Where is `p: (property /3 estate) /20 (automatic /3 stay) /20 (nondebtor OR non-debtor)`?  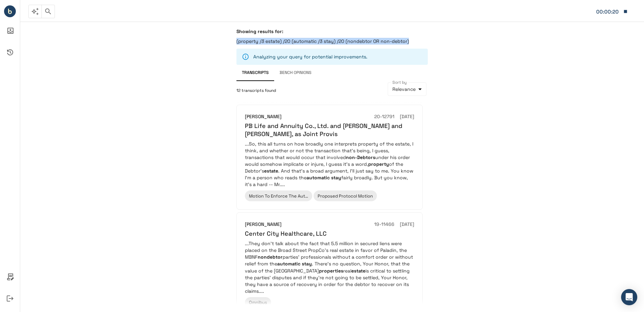 p: (property /3 estate) /20 (automatic /3 stay) /20 (nondebtor OR non-debtor) is located at coordinates (332, 41).